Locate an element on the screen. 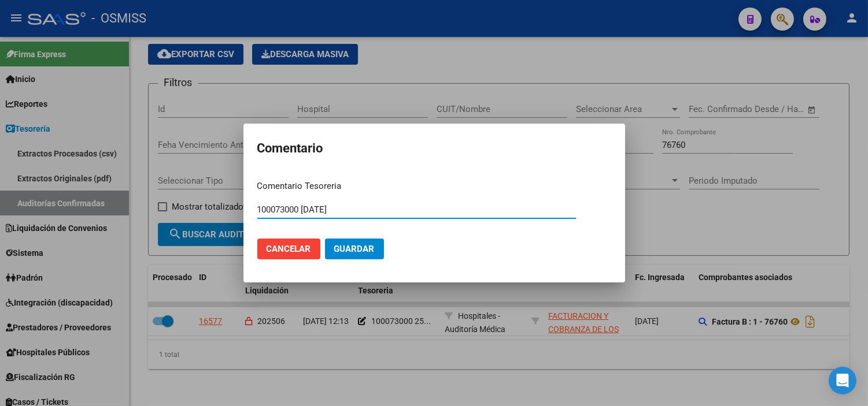 The width and height of the screenshot is (868, 406). div: Open Intercom Messenger is located at coordinates (842, 380).